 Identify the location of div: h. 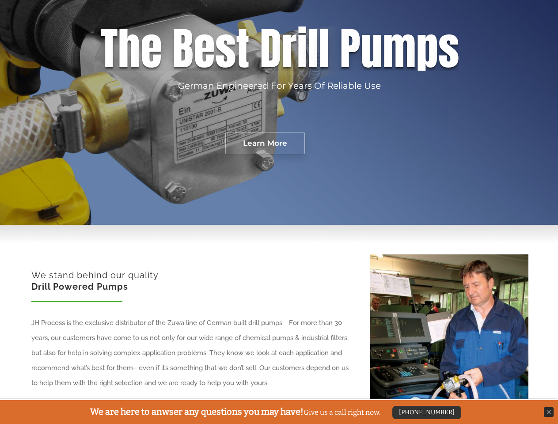
(129, 49).